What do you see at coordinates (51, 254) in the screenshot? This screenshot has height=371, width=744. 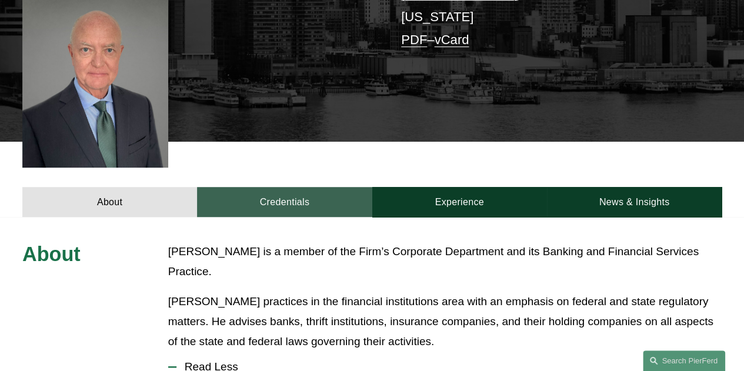 I see `span: About` at bounding box center [51, 254].